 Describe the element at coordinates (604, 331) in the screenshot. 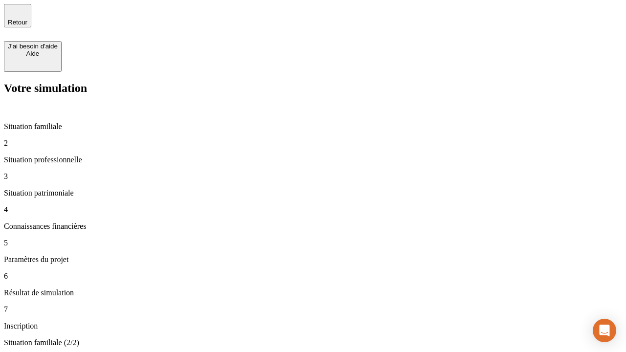

I see `div: Open Intercom Messenger` at that location.